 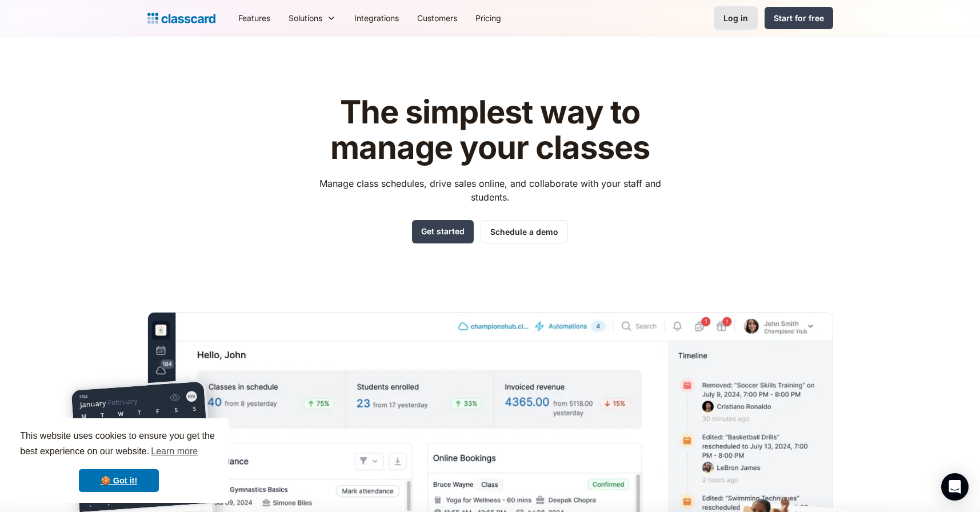 What do you see at coordinates (376, 18) in the screenshot?
I see `a: Integrations` at bounding box center [376, 18].